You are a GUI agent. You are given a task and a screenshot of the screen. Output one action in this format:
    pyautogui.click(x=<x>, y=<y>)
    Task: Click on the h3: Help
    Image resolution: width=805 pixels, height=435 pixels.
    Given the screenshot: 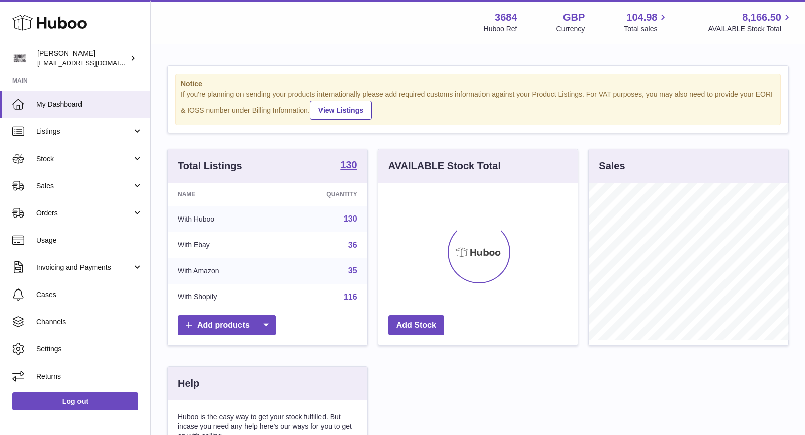 What is the action you would take?
    pyautogui.click(x=188, y=383)
    